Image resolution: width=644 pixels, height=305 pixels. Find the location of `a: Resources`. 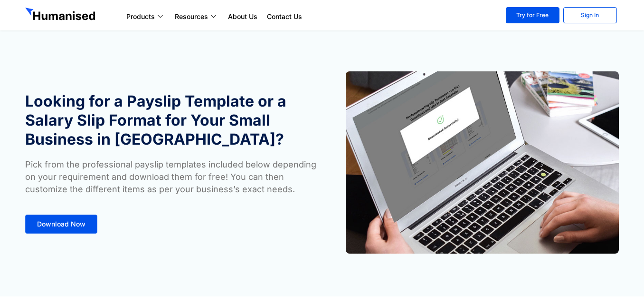

a: Resources is located at coordinates (197, 17).